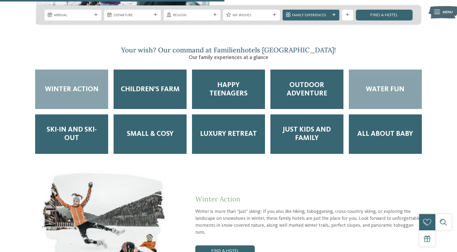  Describe the element at coordinates (307, 89) in the screenshot. I see `span: Outdoor Adventure` at that location.